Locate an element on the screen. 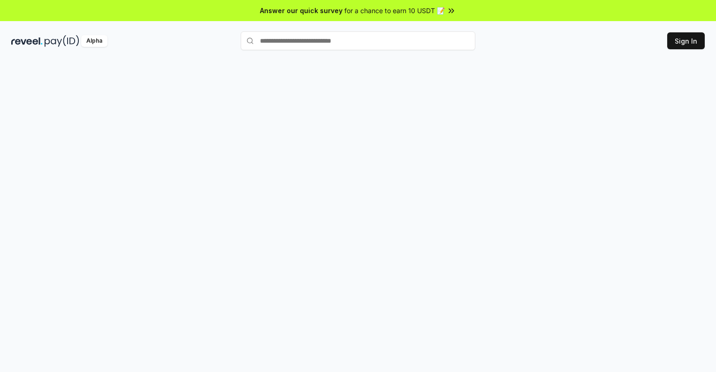  img: pay_id is located at coordinates (62, 41).